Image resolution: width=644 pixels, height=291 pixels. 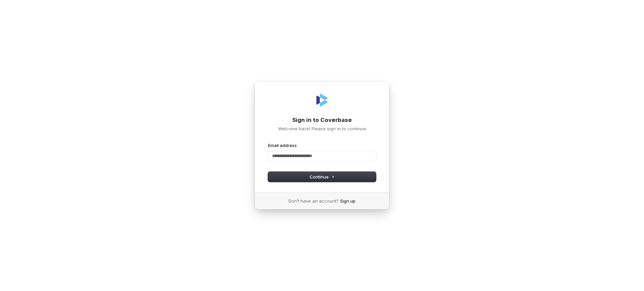 I want to click on p: Welcome back! Please sign in to continue, so click(x=322, y=129).